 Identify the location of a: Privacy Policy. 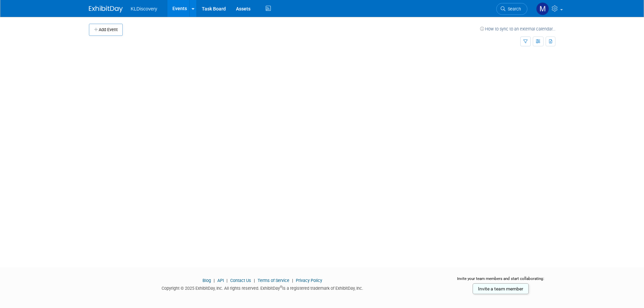
(309, 280).